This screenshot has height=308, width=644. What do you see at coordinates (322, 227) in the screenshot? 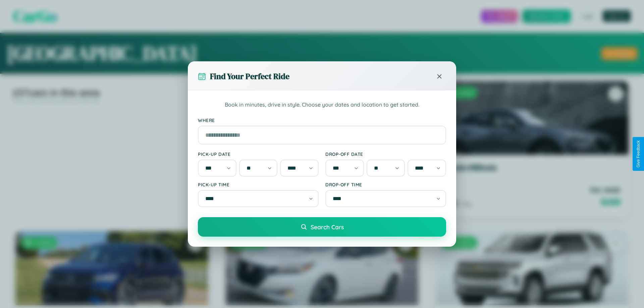
I see `button: Search Cars` at bounding box center [322, 227].